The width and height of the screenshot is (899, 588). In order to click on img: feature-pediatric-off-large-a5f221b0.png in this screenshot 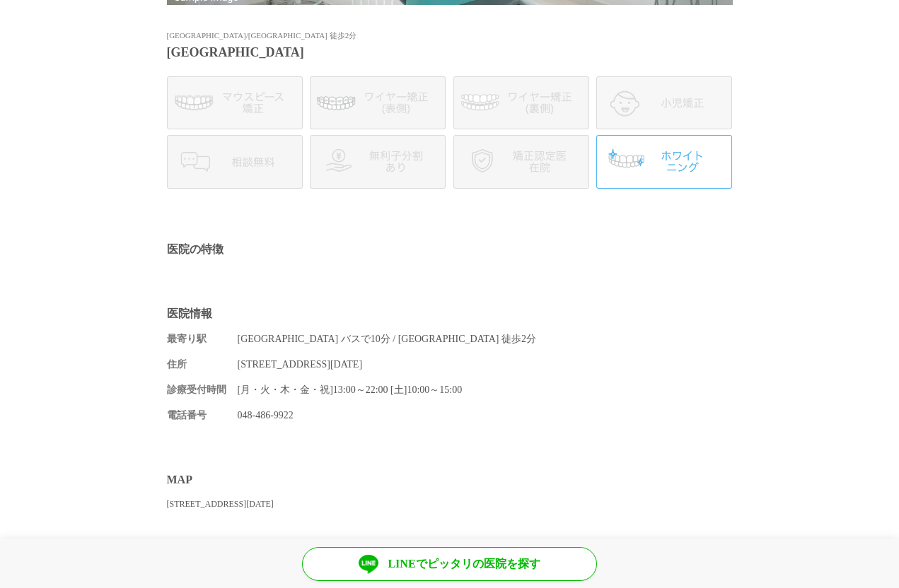, I will do `click(664, 103)`.